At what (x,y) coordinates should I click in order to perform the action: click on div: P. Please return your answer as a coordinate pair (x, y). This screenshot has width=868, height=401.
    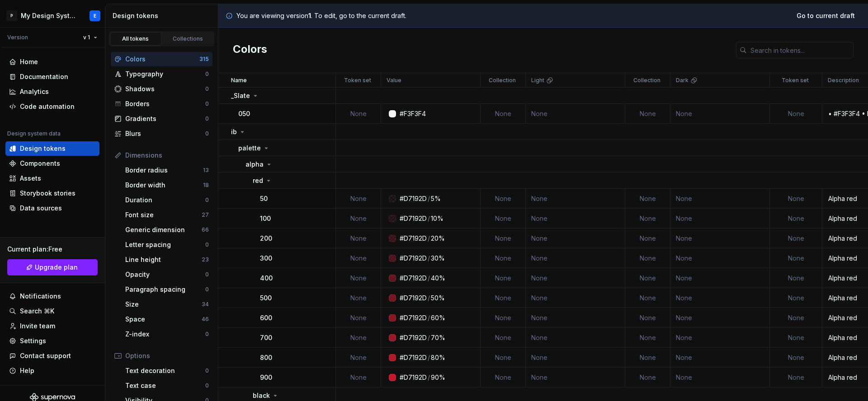
    Looking at the image, I should click on (12, 16).